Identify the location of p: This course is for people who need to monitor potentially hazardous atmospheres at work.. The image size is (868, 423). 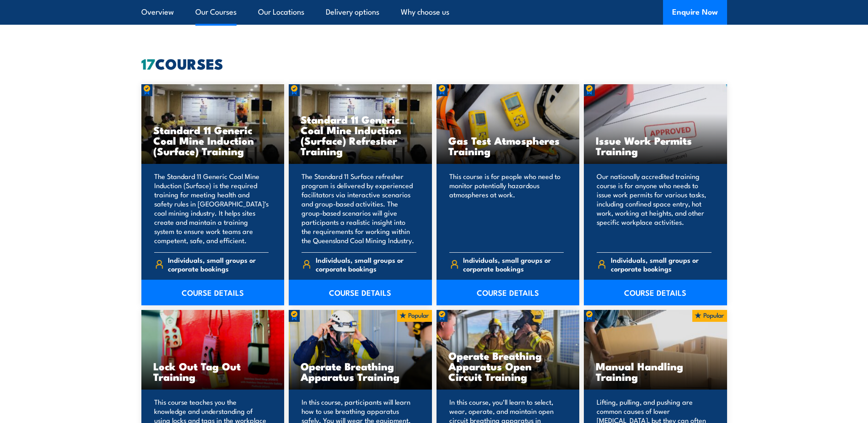
(507, 208).